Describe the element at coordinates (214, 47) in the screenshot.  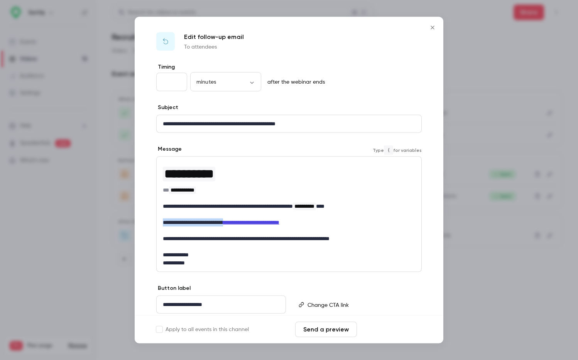
I see `p: To attendees` at that location.